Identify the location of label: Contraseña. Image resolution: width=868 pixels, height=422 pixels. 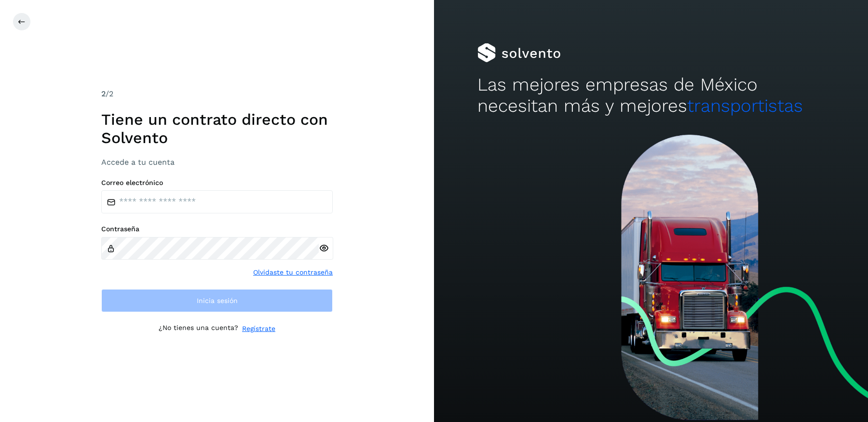
(217, 229).